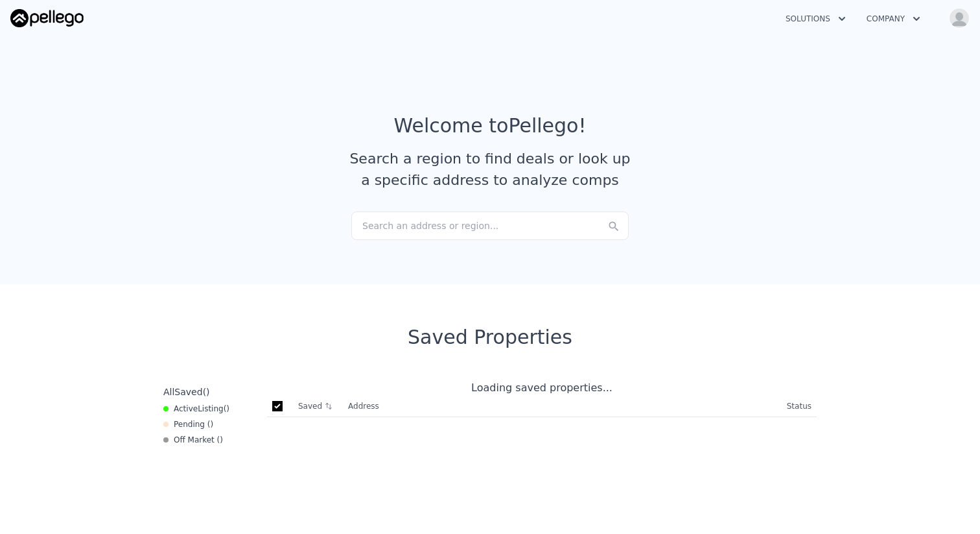  What do you see at coordinates (202, 409) in the screenshot?
I see `span: Active ( )` at bounding box center [202, 409].